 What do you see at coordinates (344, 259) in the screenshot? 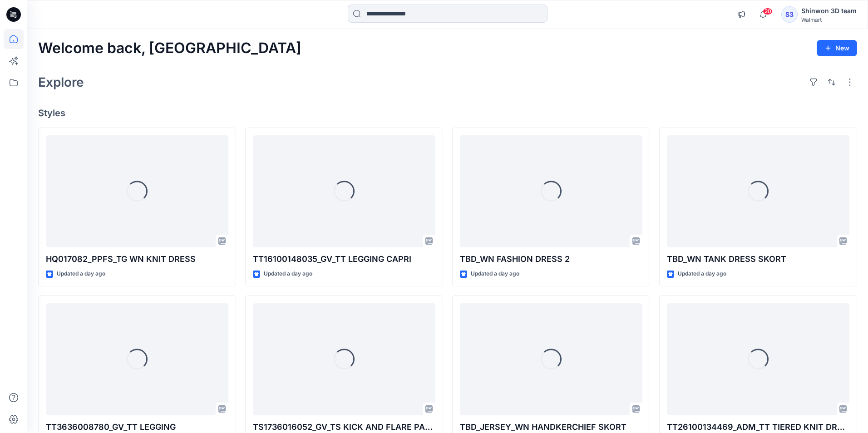
I see `p: TT16100148035_GV_TT LEGGING CAPRI` at bounding box center [344, 259].